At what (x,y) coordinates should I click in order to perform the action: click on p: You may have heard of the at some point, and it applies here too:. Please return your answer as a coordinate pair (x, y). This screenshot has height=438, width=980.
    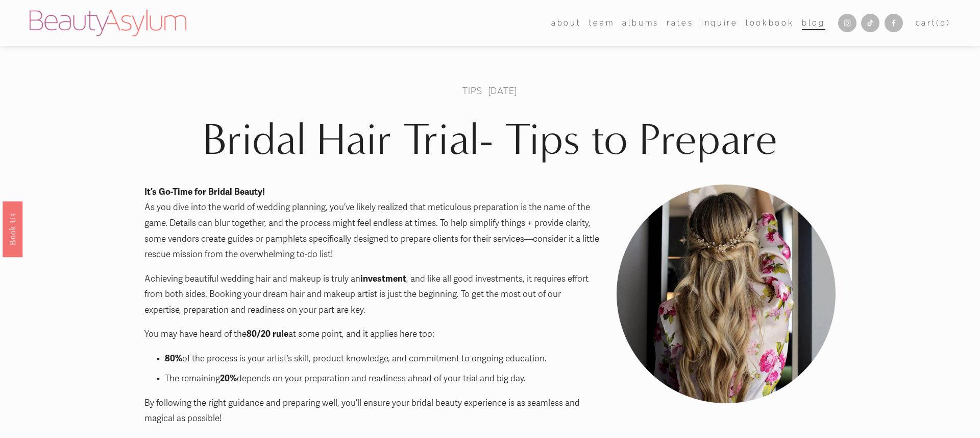
    Looking at the image, I should click on (372, 334).